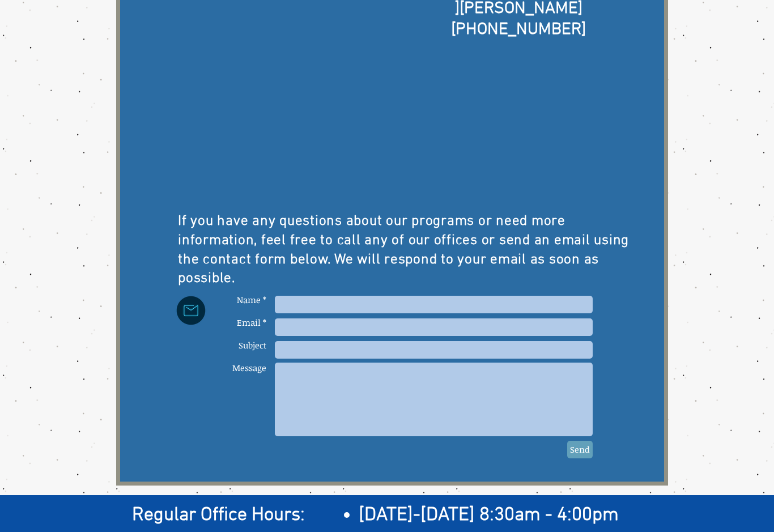  What do you see at coordinates (252, 345) in the screenshot?
I see `span: Subject` at bounding box center [252, 345].